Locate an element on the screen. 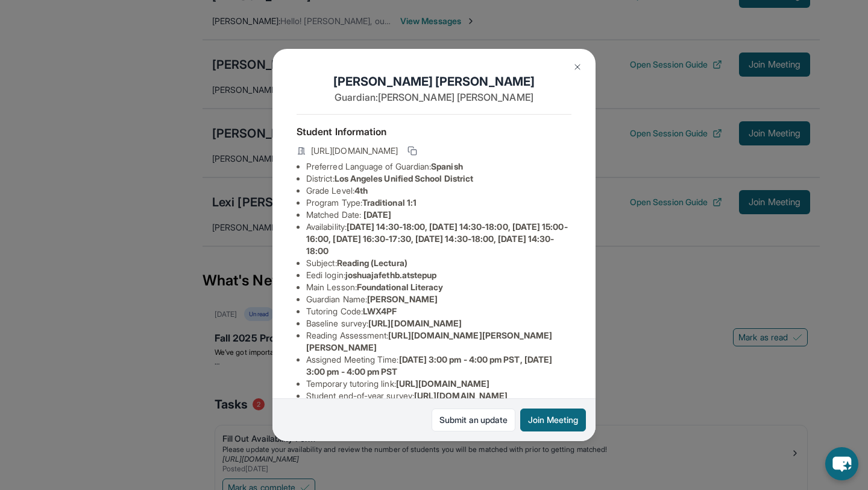  li: Tutoring Code : is located at coordinates (439, 311).